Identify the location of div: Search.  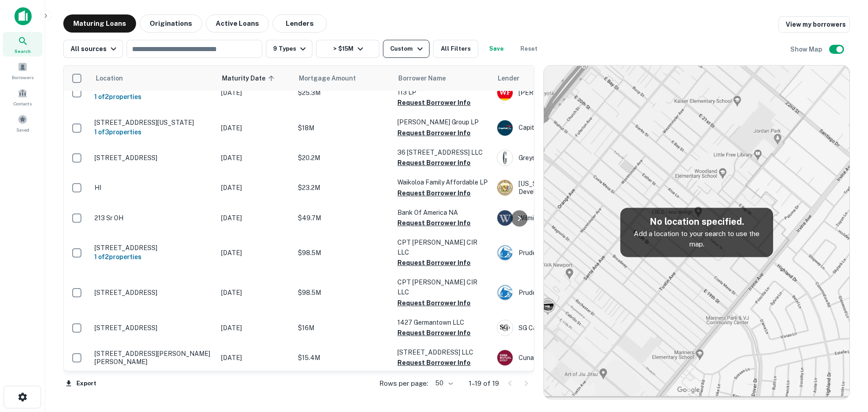
(22, 44).